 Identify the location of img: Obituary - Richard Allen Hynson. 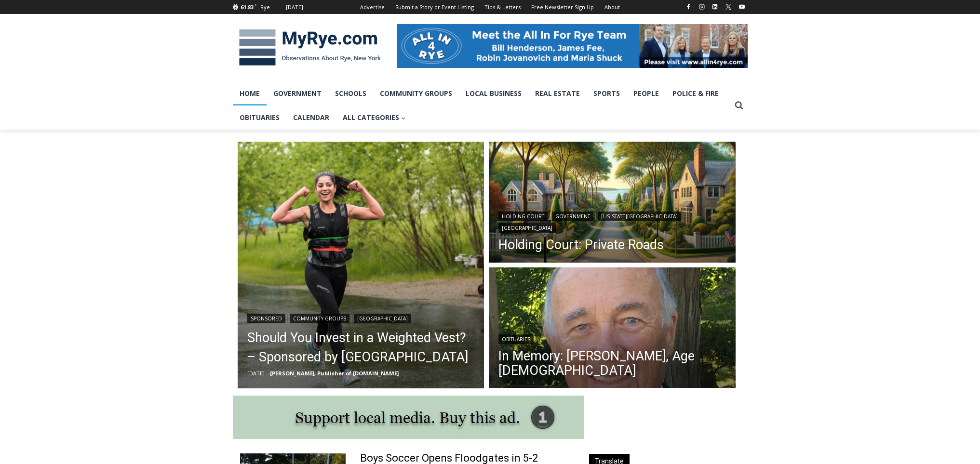
(612, 329).